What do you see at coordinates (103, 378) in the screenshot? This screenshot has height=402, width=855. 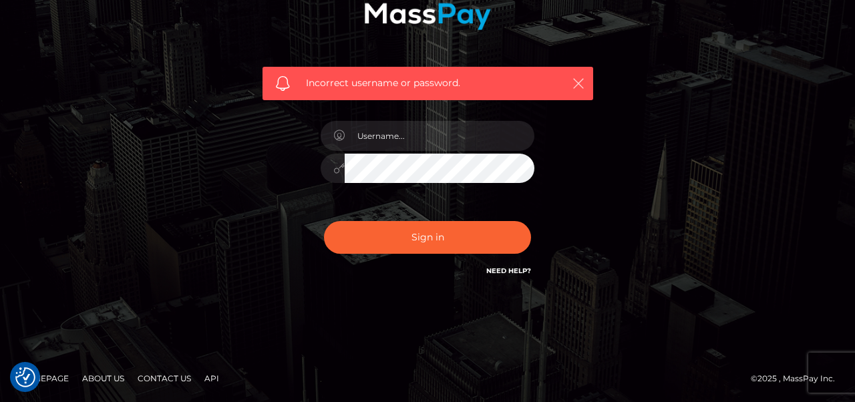 I see `a: About Us` at bounding box center [103, 378].